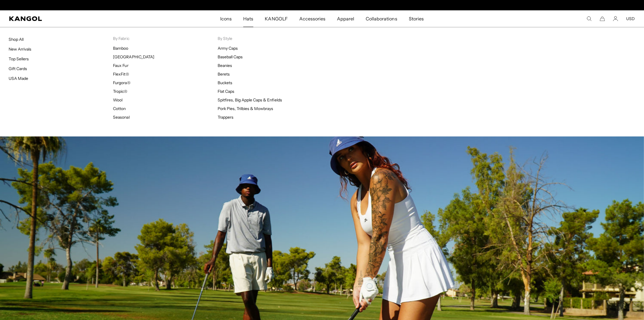  Describe the element at coordinates (248, 18) in the screenshot. I see `a: Hats` at that location.